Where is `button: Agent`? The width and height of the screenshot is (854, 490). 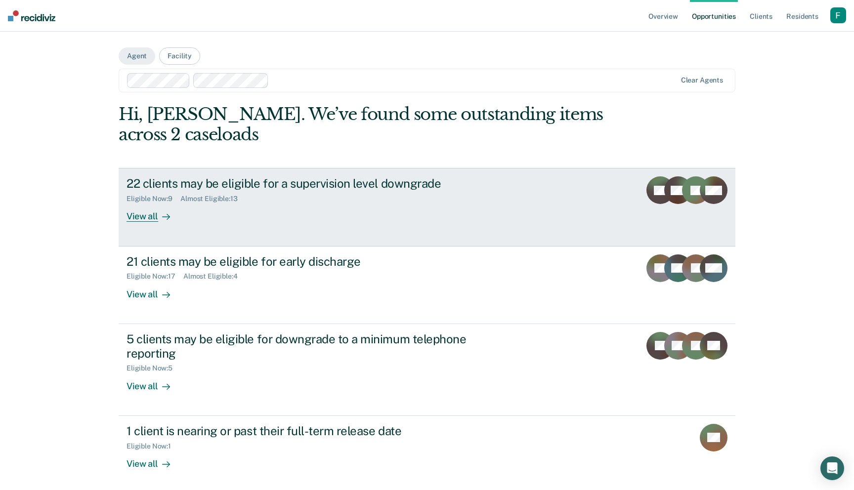
button: Agent is located at coordinates (137, 56).